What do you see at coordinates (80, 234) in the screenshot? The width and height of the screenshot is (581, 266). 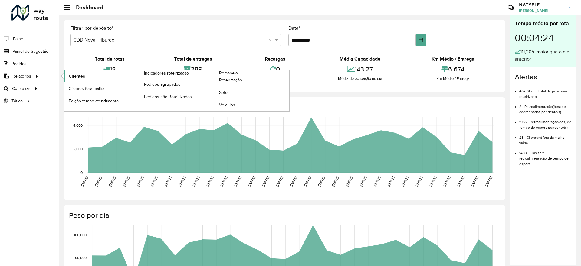 I see `text: 100,000` at bounding box center [80, 234].